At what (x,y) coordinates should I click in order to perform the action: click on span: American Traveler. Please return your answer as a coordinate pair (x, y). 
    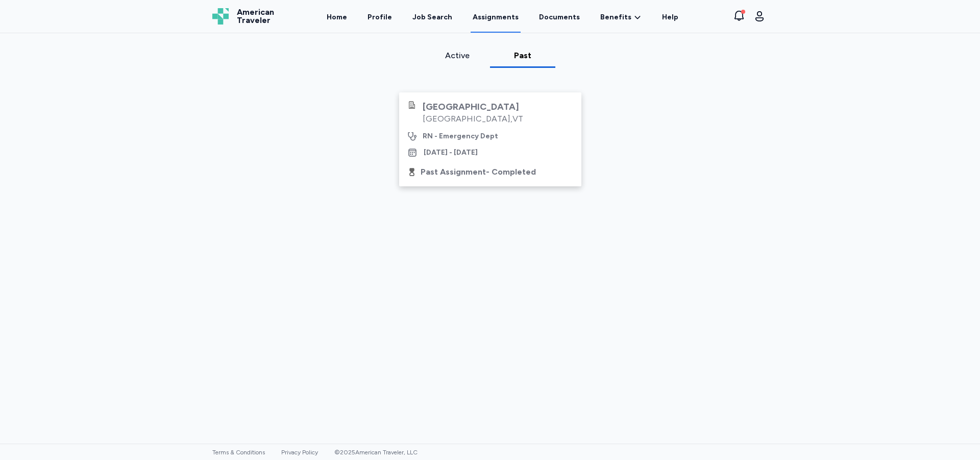
    Looking at the image, I should click on (255, 16).